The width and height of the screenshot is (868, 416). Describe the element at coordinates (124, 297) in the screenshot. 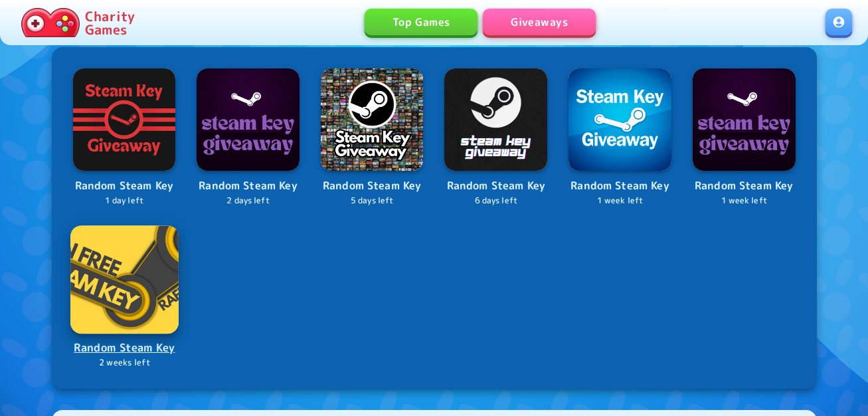

I see `a: LogoRandom Steam Key2 weeks left` at that location.